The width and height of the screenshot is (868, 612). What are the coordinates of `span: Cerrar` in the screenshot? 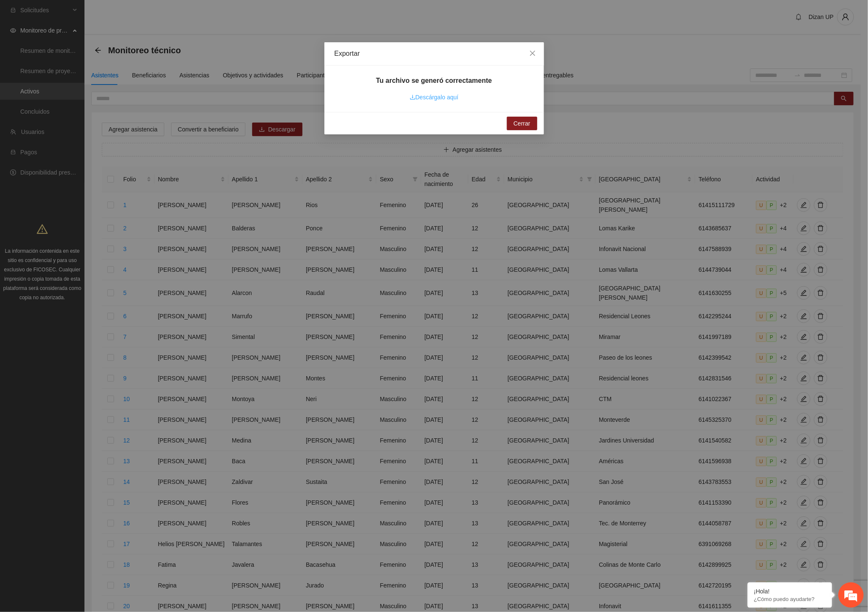 It's located at (522, 123).